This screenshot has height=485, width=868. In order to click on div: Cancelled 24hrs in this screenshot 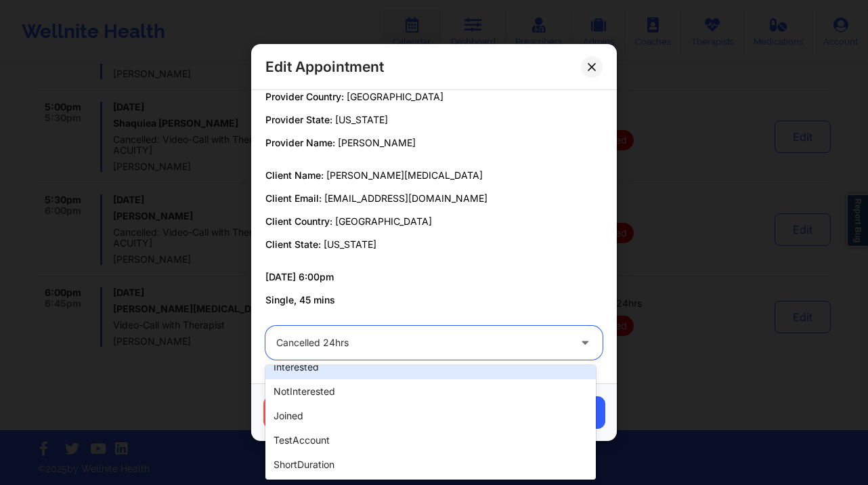, I will do `click(423, 343)`.